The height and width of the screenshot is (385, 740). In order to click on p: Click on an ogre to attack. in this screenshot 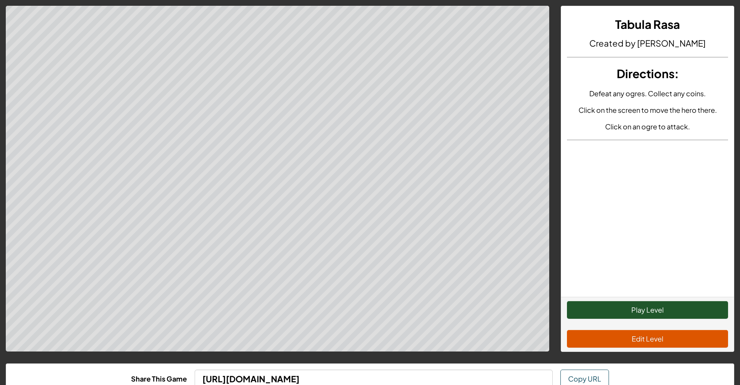, I will do `click(647, 126)`.